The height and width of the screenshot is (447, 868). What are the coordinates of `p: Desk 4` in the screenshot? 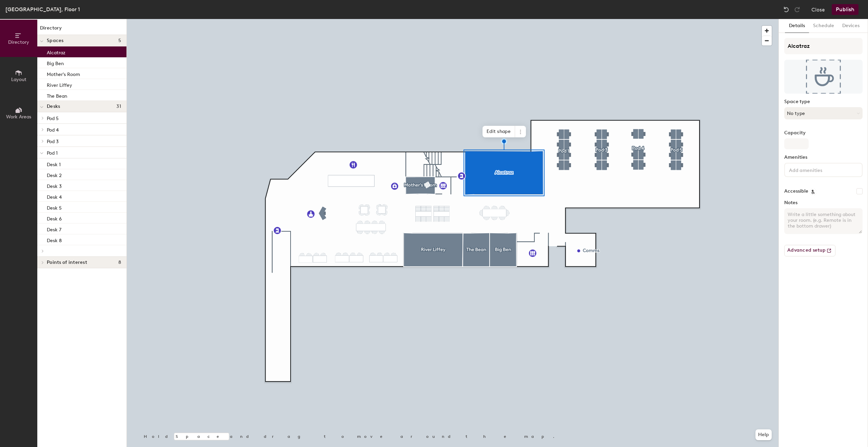 It's located at (54, 196).